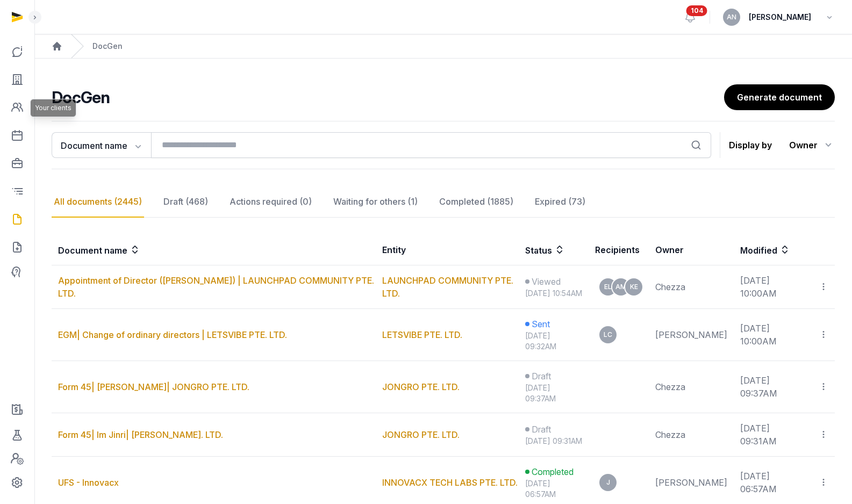  What do you see at coordinates (732, 17) in the screenshot?
I see `span: AN` at bounding box center [732, 17].